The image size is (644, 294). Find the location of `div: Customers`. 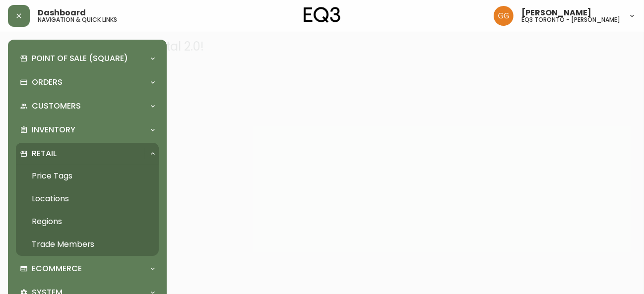

div: Customers is located at coordinates (88, 106).